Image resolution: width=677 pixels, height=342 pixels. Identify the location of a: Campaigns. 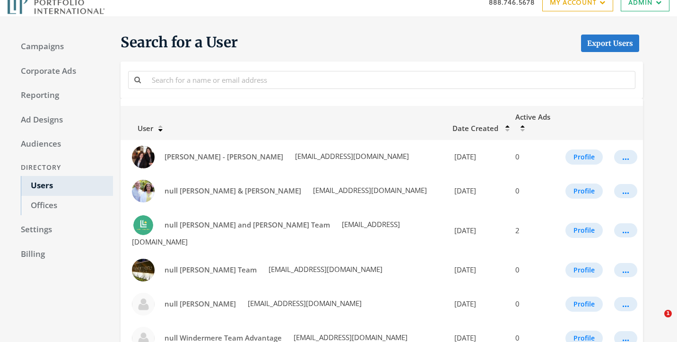
(62, 47).